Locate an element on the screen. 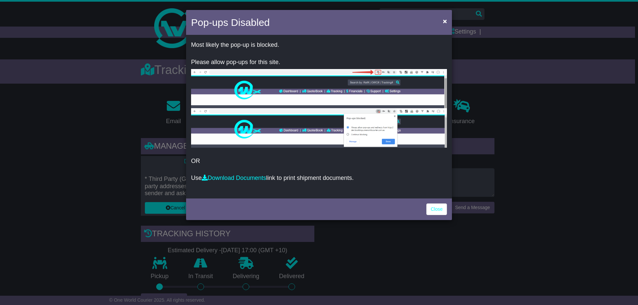  p: Please allow pop-ups for this site. is located at coordinates (319, 62).